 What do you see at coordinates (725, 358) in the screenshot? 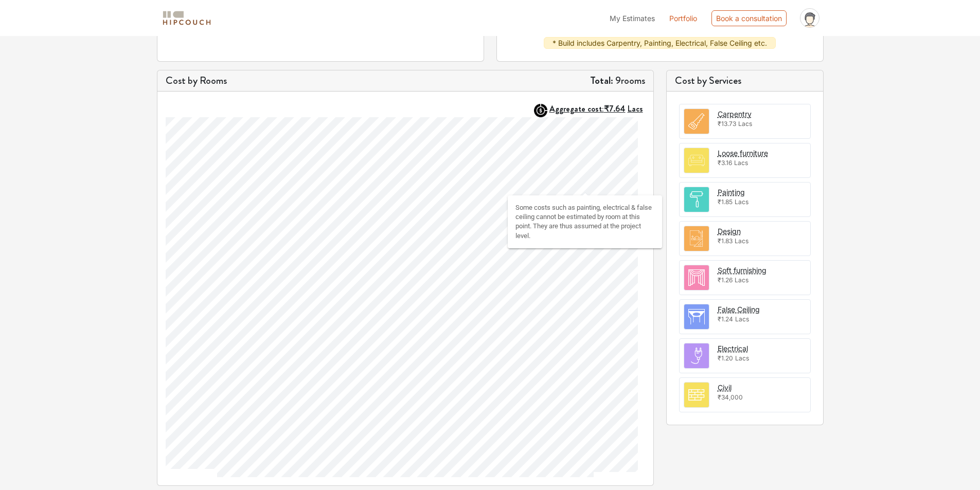
I see `span: ₹1.20` at bounding box center [725, 358].